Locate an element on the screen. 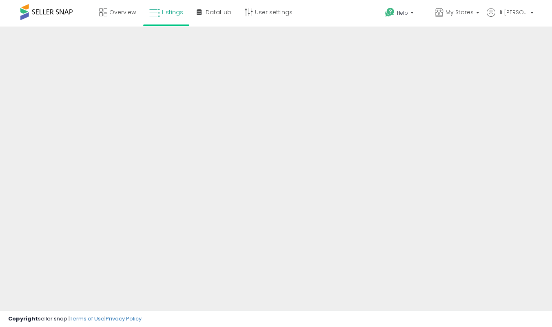  span: My Stores is located at coordinates (460, 12).